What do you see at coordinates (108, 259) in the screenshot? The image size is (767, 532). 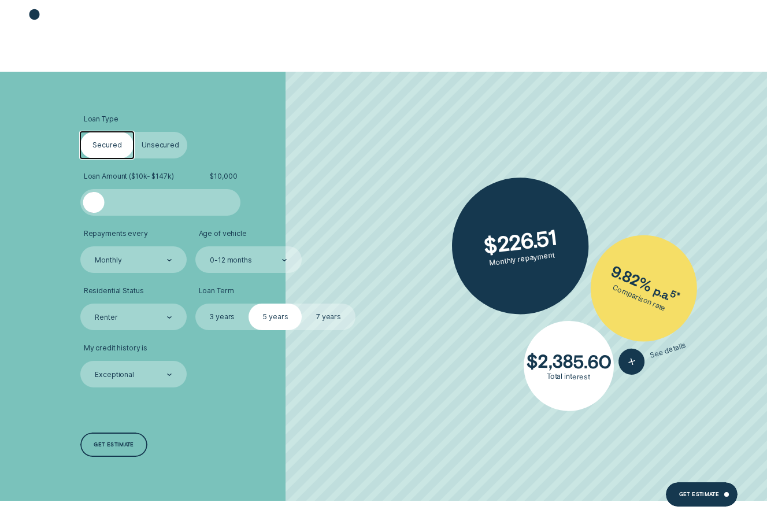 I see `div: Monthly` at bounding box center [108, 259].